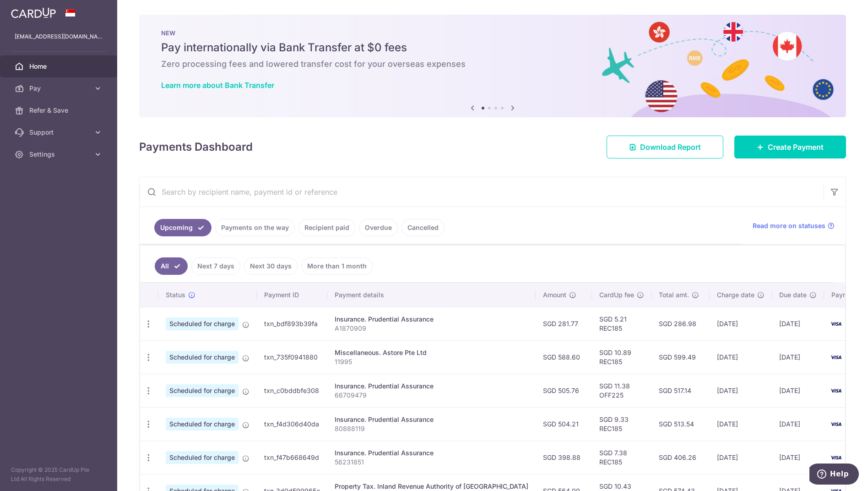  I want to click on h4: Payments Dashboard, so click(196, 147).